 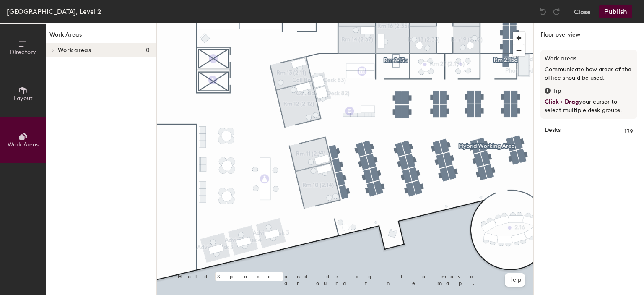 I want to click on strong: Desks, so click(x=552, y=132).